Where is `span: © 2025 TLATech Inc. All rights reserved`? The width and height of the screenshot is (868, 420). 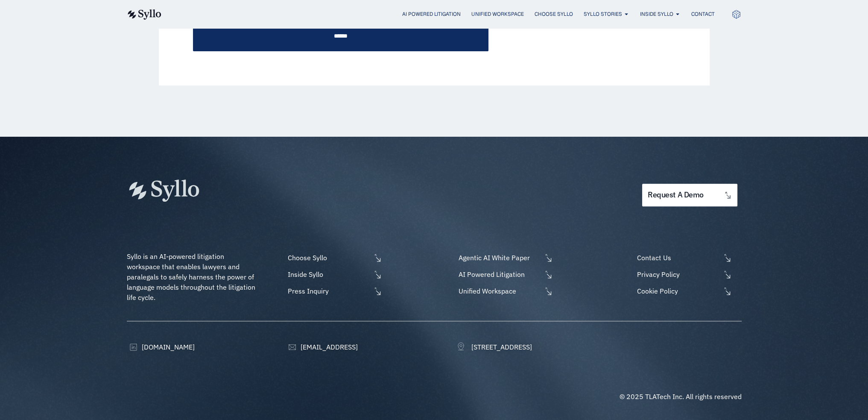
span: © 2025 TLATech Inc. All rights reserved is located at coordinates (681, 396).